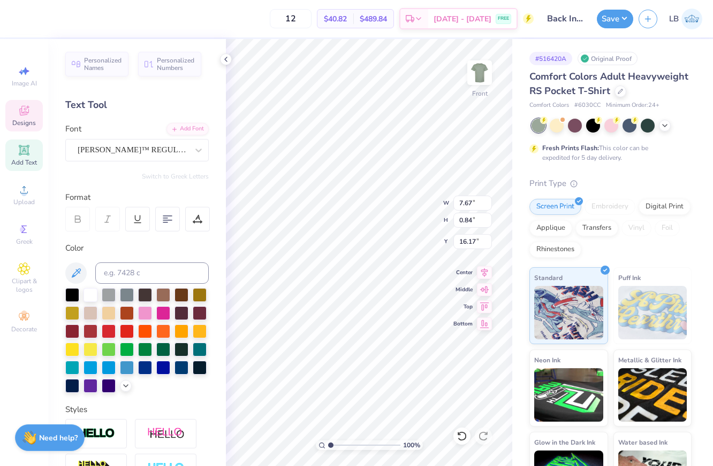 Image resolution: width=713 pixels, height=466 pixels. I want to click on div: Transfers, so click(596, 228).